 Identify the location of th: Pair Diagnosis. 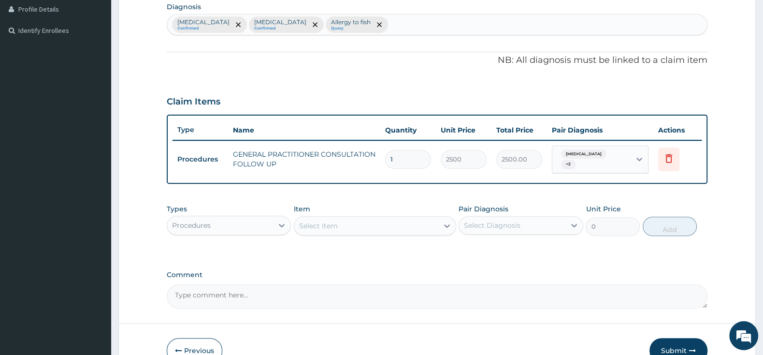
(600, 130).